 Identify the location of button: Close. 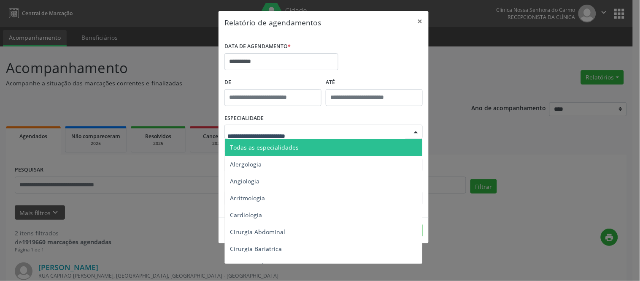
(420, 21).